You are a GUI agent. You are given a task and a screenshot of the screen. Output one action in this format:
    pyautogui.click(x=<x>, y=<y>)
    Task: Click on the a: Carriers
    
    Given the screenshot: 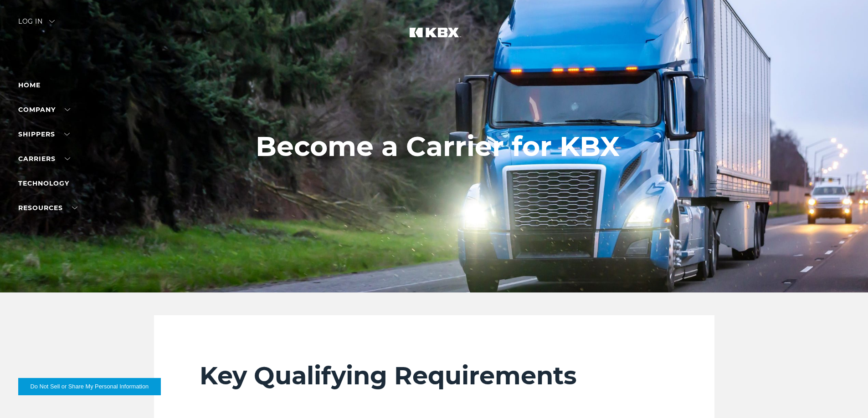 What is the action you would take?
    pyautogui.click(x=44, y=159)
    